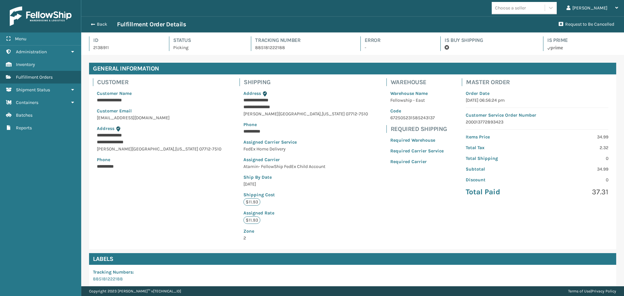  What do you see at coordinates (305, 177) in the screenshot?
I see `p: Ship By Date` at bounding box center [305, 177].